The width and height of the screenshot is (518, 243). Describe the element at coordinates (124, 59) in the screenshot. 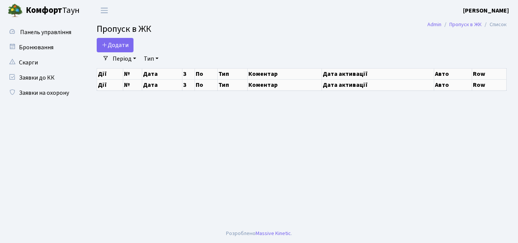

I see `a: Період` at that location.